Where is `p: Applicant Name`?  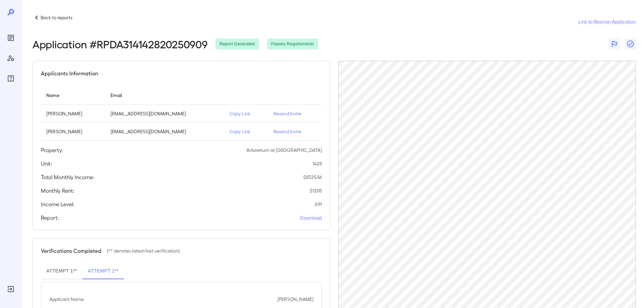 p: Applicant Name is located at coordinates (67, 299).